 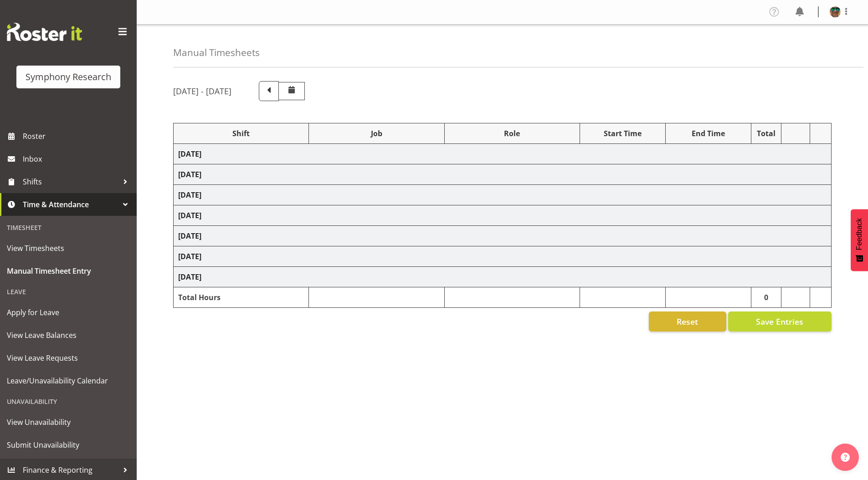 I want to click on a: View Leave Requests, so click(x=69, y=358).